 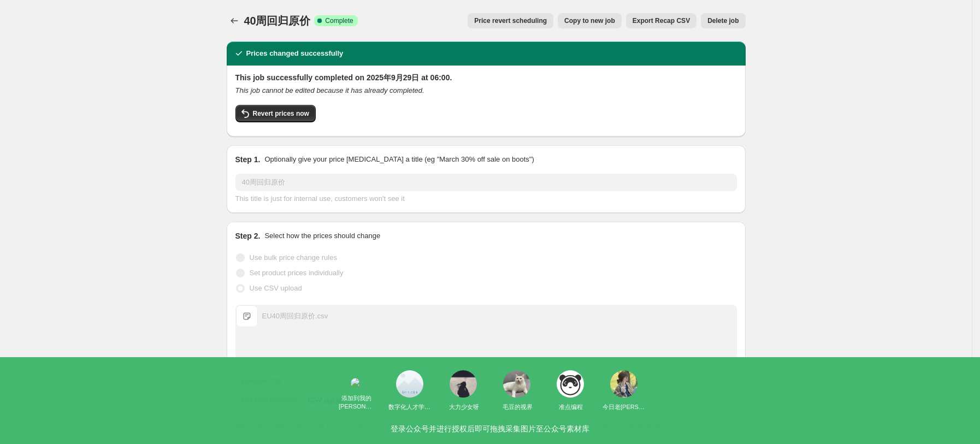 I want to click on div: EU40周回归原价.csv, so click(x=295, y=316).